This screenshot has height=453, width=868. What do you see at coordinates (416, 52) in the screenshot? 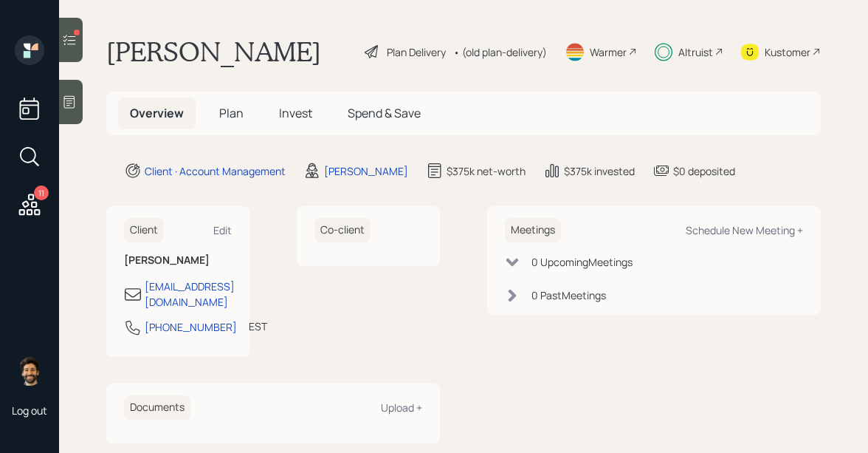
I see `div: Plan Delivery` at bounding box center [416, 52].